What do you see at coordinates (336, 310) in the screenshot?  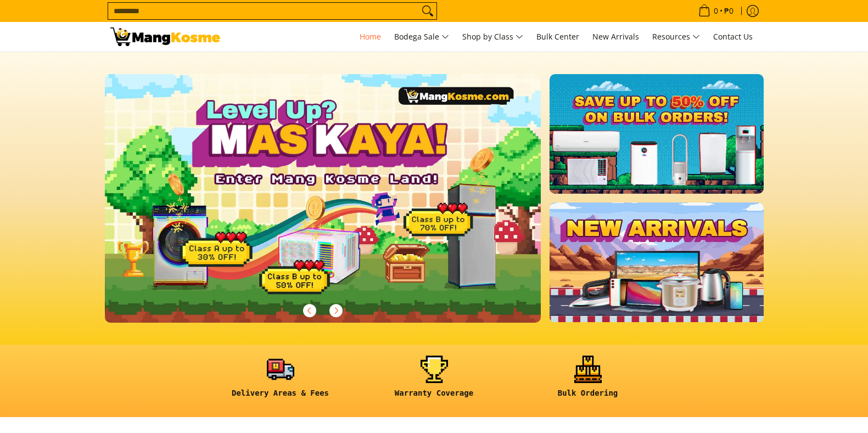 I see `button: Next` at bounding box center [336, 310].